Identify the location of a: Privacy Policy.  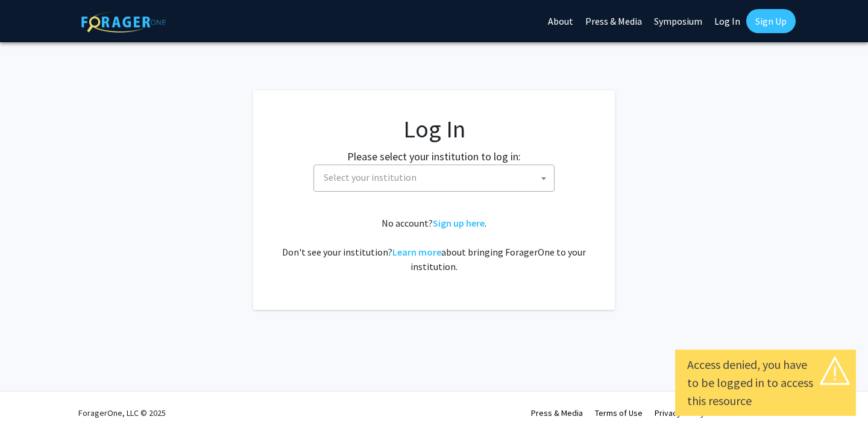
(680, 413).